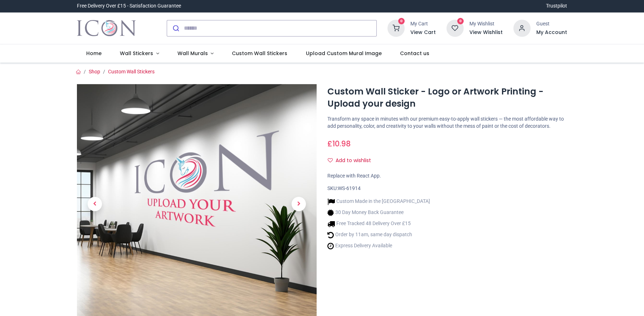 The height and width of the screenshot is (316, 644). What do you see at coordinates (259, 53) in the screenshot?
I see `span: Custom Wall Stickers` at bounding box center [259, 53].